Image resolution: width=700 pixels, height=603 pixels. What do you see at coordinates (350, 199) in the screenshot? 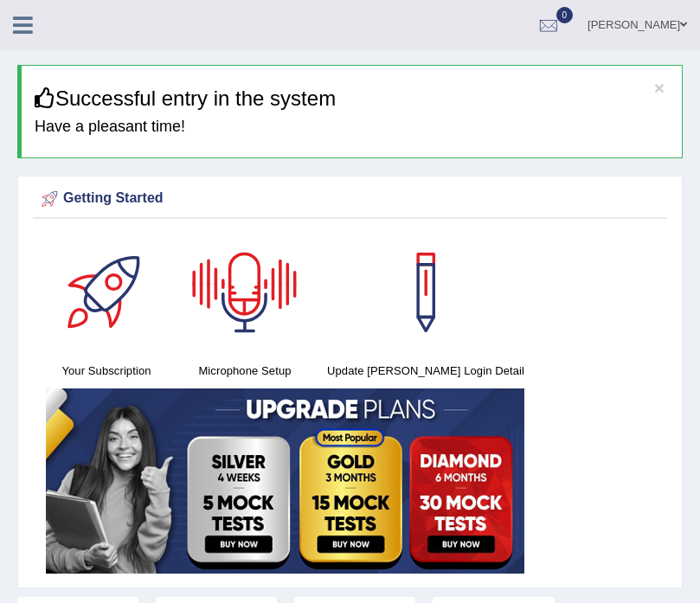
I see `div: Getting Started` at bounding box center [350, 199].